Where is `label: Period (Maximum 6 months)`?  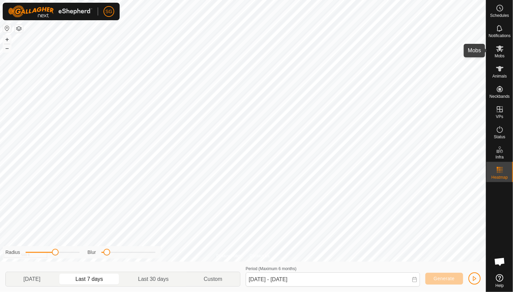
label: Period (Maximum 6 months) is located at coordinates (271, 268).